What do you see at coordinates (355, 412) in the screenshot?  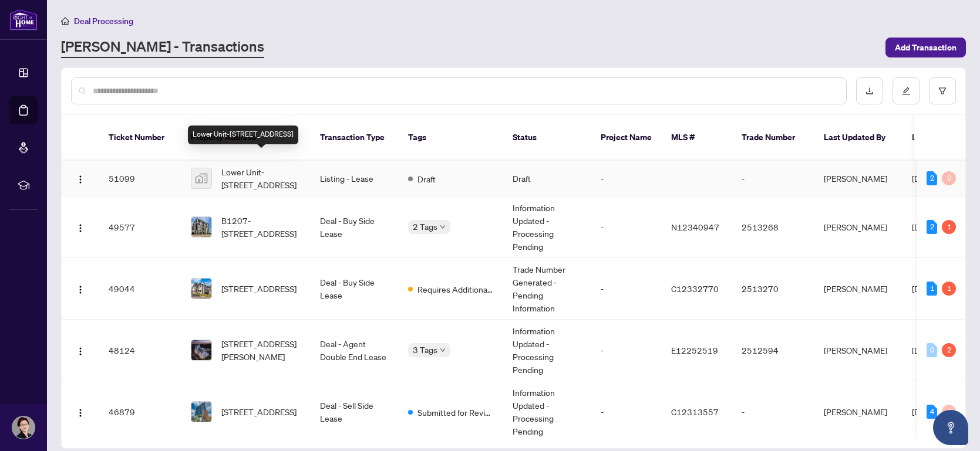 I see `td: Deal - Sell Side Lease` at bounding box center [355, 412].